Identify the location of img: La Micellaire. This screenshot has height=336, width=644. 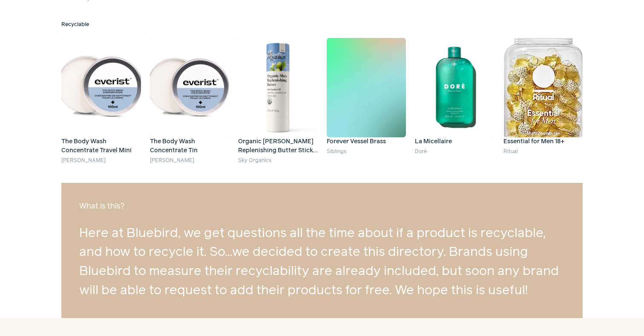
(455, 87).